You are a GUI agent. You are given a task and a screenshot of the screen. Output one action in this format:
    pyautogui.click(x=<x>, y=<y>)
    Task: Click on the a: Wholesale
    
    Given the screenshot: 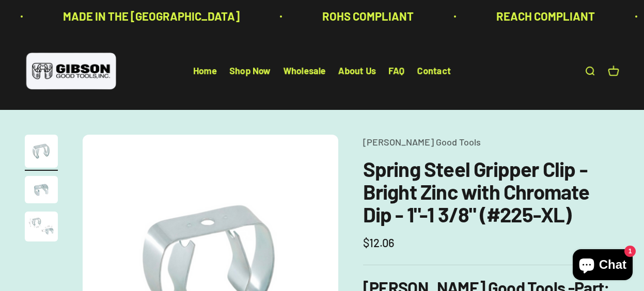 What is the action you would take?
    pyautogui.click(x=304, y=71)
    